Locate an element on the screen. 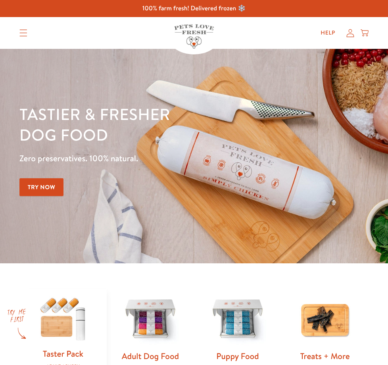 The image size is (388, 365). p: Zero preservatives. 100% natural. is located at coordinates (136, 158).